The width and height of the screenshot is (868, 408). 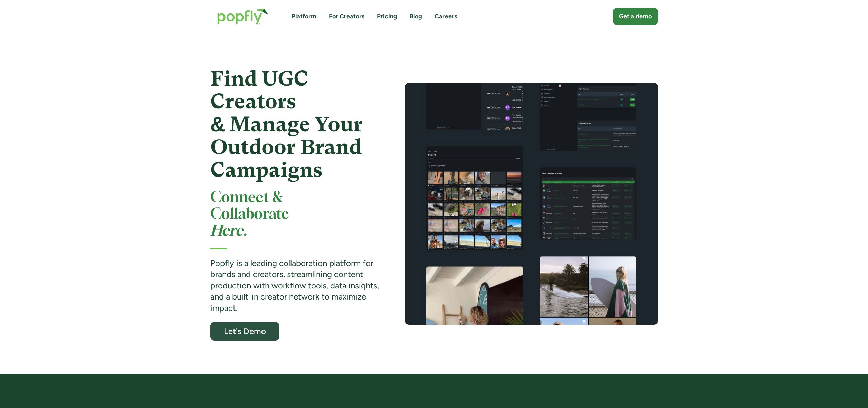 What do you see at coordinates (242, 16) in the screenshot?
I see `a: home` at bounding box center [242, 16].